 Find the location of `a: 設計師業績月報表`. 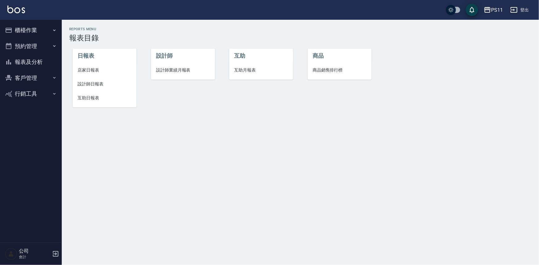

a: 設計師業績月報表 is located at coordinates (183, 70).